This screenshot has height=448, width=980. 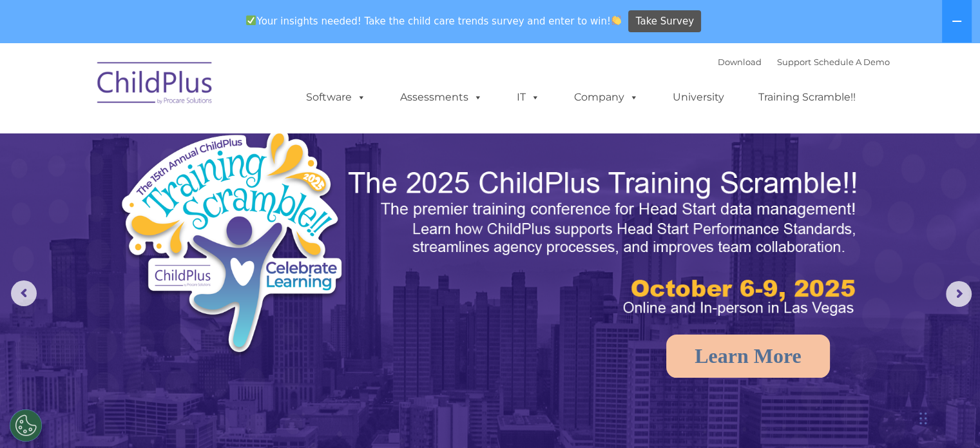 What do you see at coordinates (698, 97) in the screenshot?
I see `a: University` at bounding box center [698, 97].